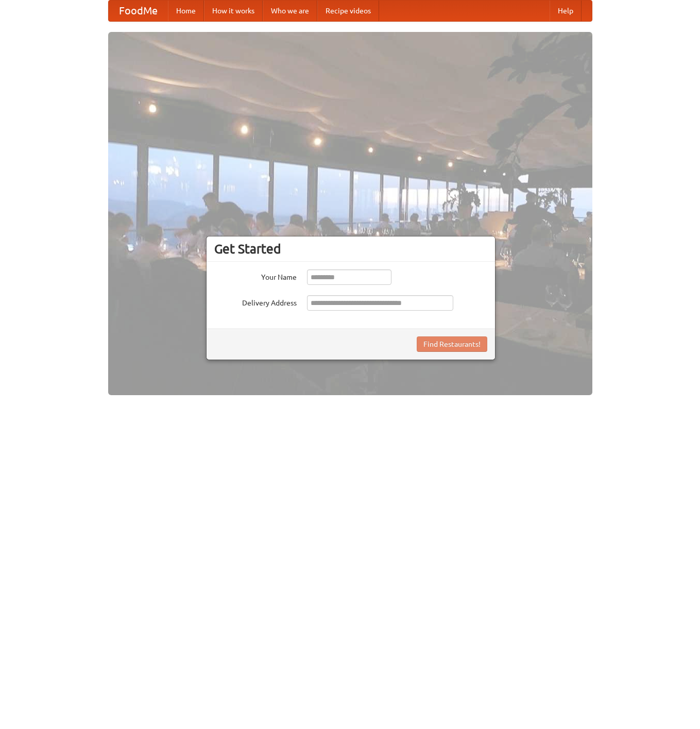  Describe the element at coordinates (348, 11) in the screenshot. I see `a: Recipe videos` at that location.